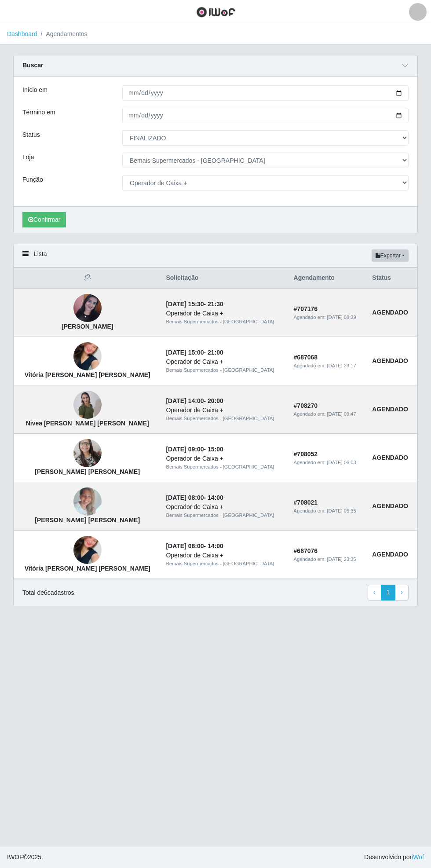 The width and height of the screenshot is (431, 868). Describe the element at coordinates (224, 278) in the screenshot. I see `th: Solicitação` at that location.